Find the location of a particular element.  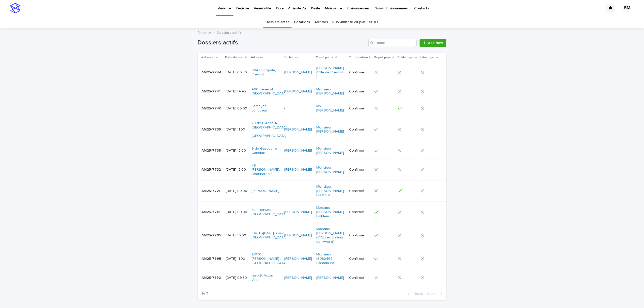

p: AM25-7695 is located at coordinates (212, 259).